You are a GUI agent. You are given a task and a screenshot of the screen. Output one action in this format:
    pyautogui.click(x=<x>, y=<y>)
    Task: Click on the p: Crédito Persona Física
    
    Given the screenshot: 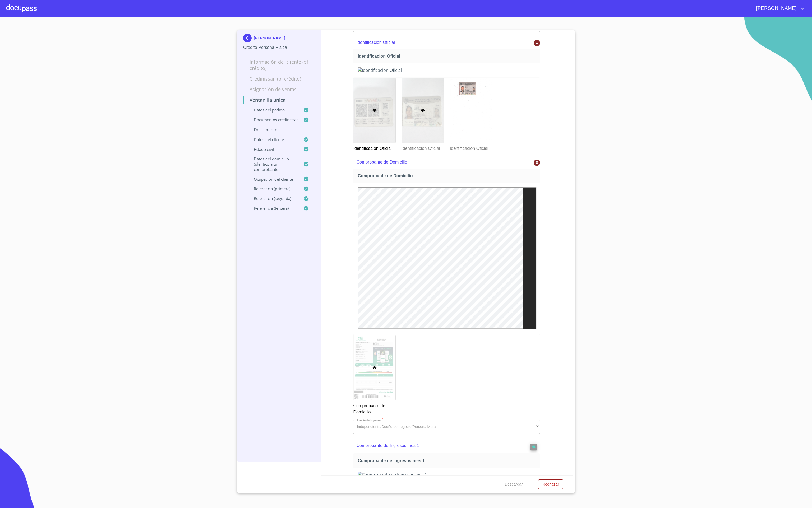 What is the action you would take?
    pyautogui.click(x=278, y=47)
    